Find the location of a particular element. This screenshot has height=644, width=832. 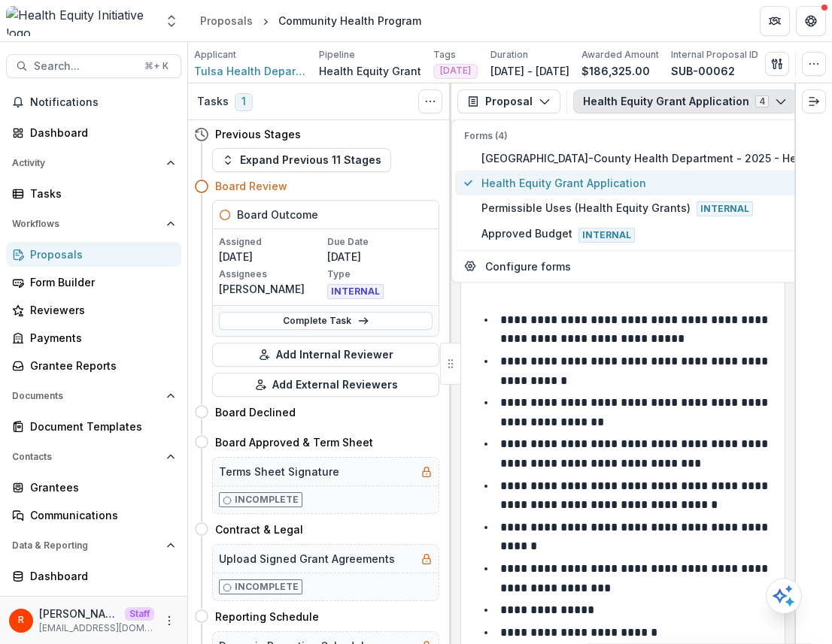

a: Tulsa Health Department is located at coordinates (250, 71).